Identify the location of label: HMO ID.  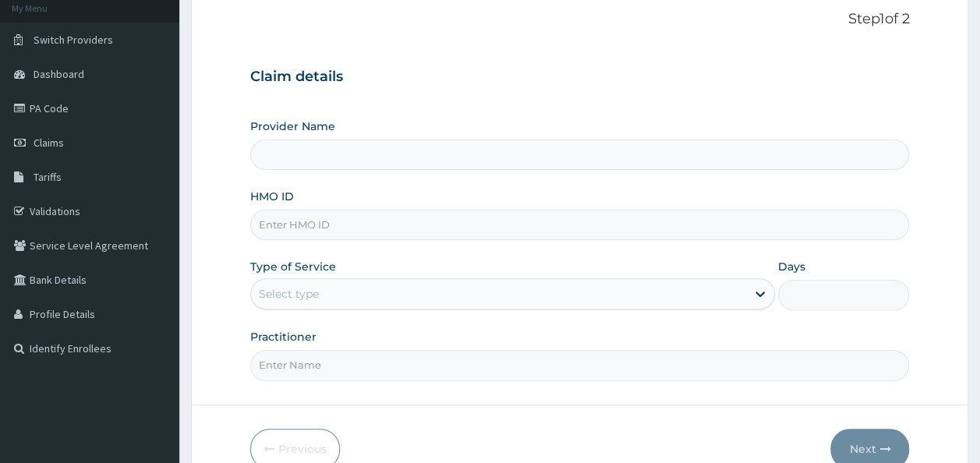
(272, 197).